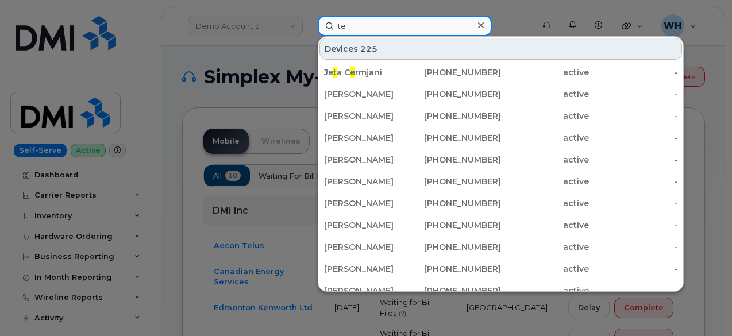  Describe the element at coordinates (500, 49) in the screenshot. I see `div: Devices` at that location.